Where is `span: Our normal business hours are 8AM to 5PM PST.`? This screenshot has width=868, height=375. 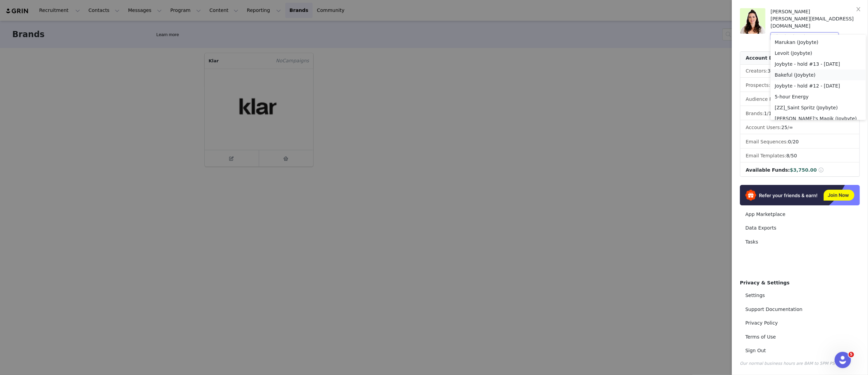
span: Our normal business hours are 8AM to 5PM PST. is located at coordinates (789, 363).